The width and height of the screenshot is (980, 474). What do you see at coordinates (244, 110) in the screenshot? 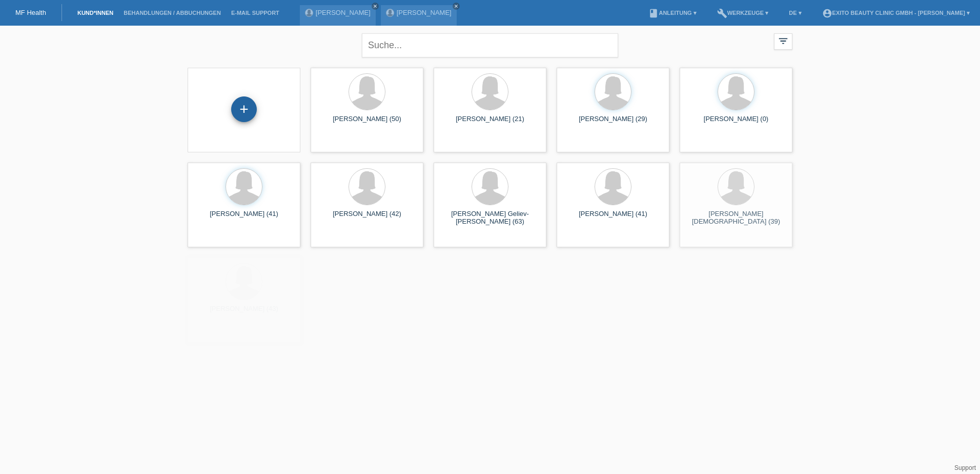
I see `div: Kund*in hinzufügen` at bounding box center [244, 110].